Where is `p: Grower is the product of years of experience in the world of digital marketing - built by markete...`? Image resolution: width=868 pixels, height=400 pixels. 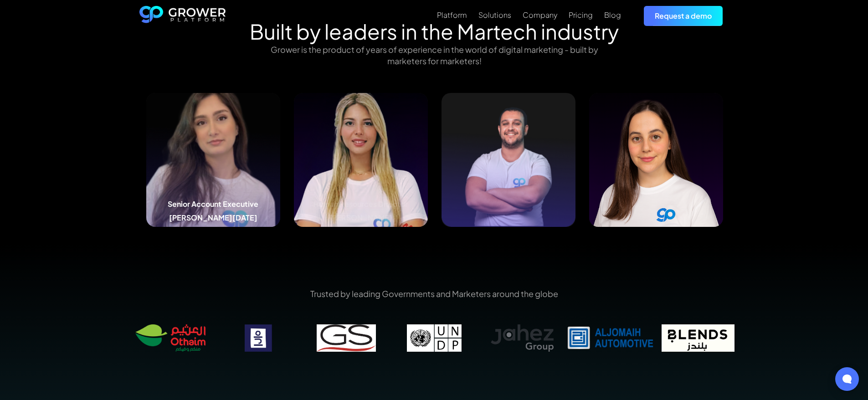 p: Grower is the product of years of experience in the world of digital marketing - built by markete... is located at coordinates (434, 55).